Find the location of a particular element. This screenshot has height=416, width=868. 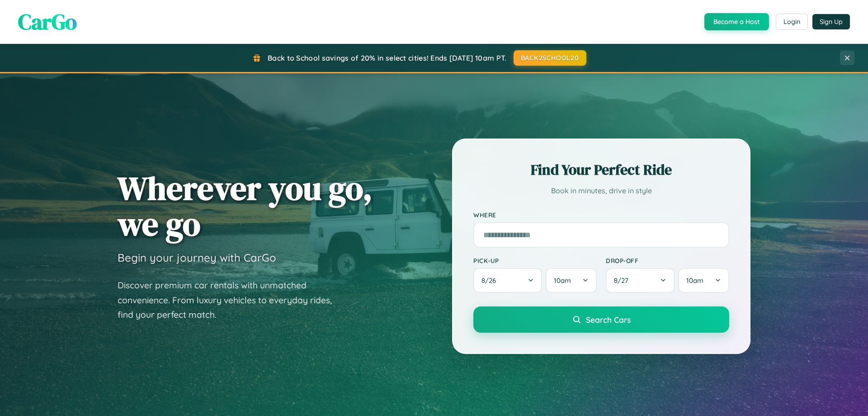

button: BACK2SCHOOL20 is located at coordinates (550, 58).